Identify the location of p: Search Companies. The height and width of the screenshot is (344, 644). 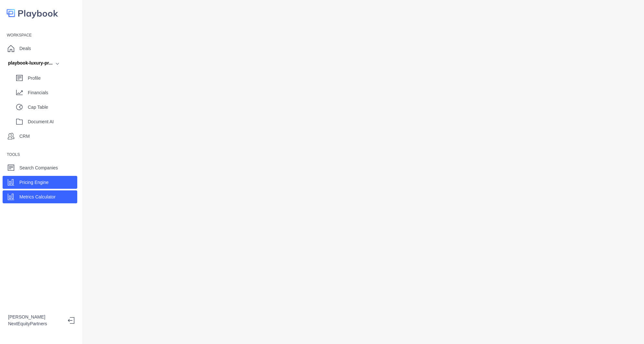
(38, 168).